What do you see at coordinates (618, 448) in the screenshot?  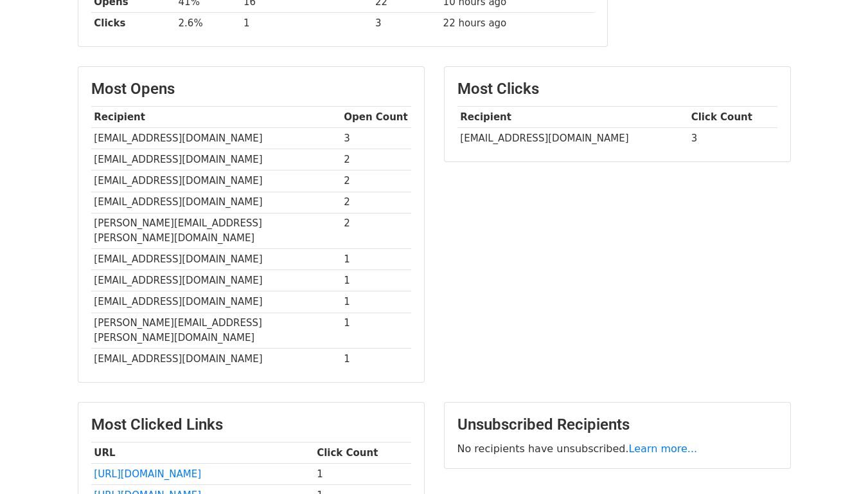 I see `p: No recipients have unsubscribed.` at bounding box center [618, 448].